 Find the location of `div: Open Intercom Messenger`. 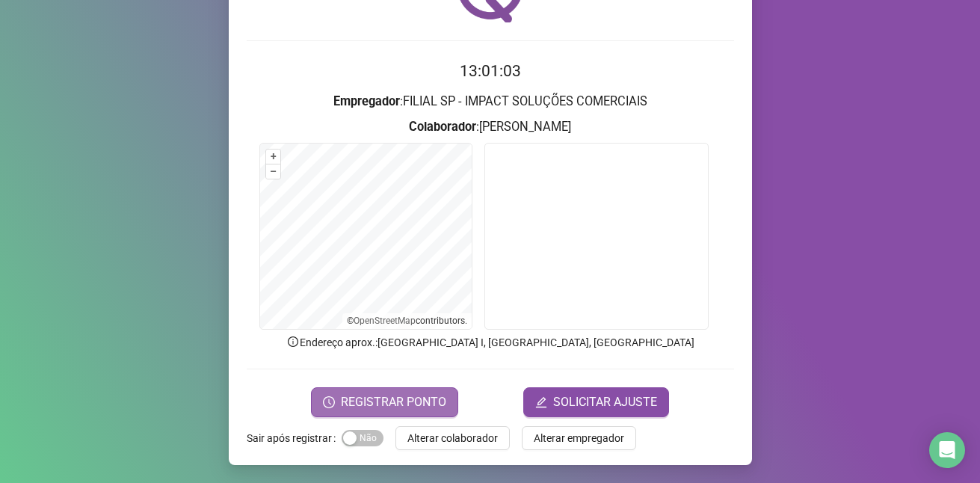

div: Open Intercom Messenger is located at coordinates (947, 450).